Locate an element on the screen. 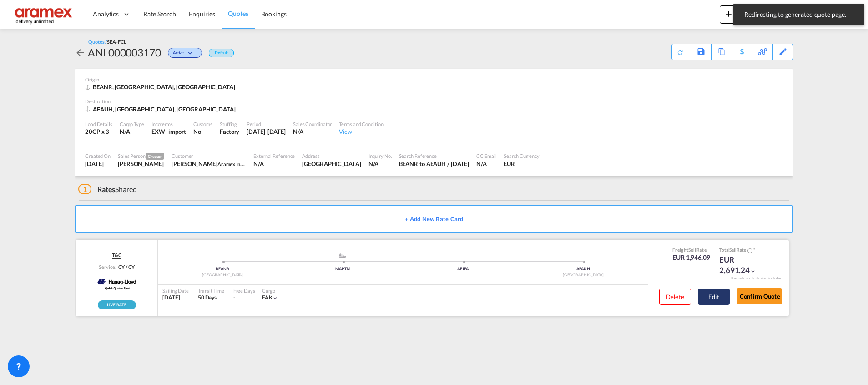  div: BEANR is located at coordinates (223, 269).